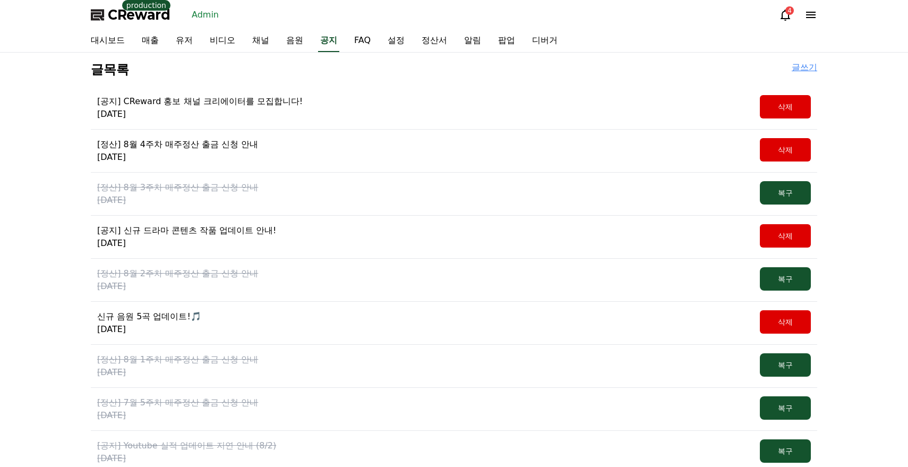 This screenshot has width=908, height=467. Describe the element at coordinates (36, 357) in the screenshot. I see `span: Home` at that location.